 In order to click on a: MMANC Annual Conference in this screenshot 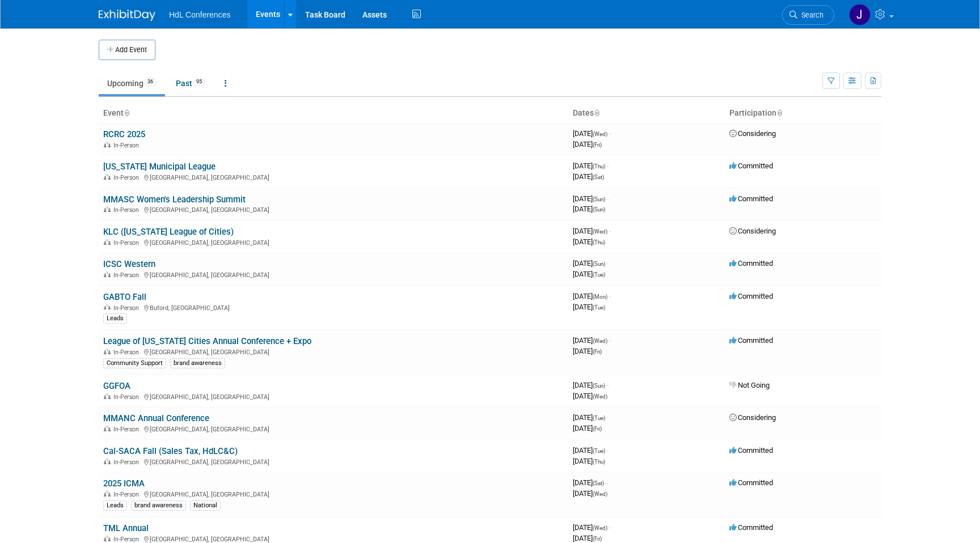, I will do `click(156, 418)`.